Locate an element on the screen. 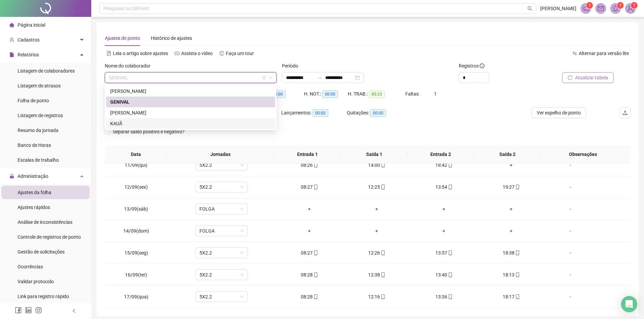  span: 15/09(seg) is located at coordinates (136, 253).